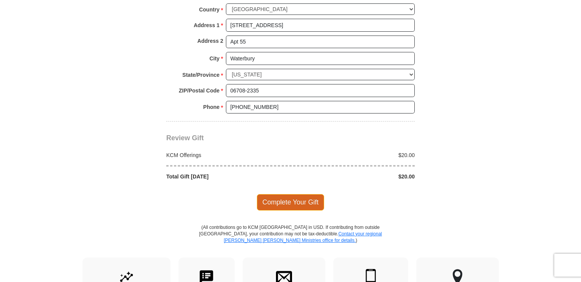 Image resolution: width=581 pixels, height=282 pixels. I want to click on strong: Address 1, so click(207, 25).